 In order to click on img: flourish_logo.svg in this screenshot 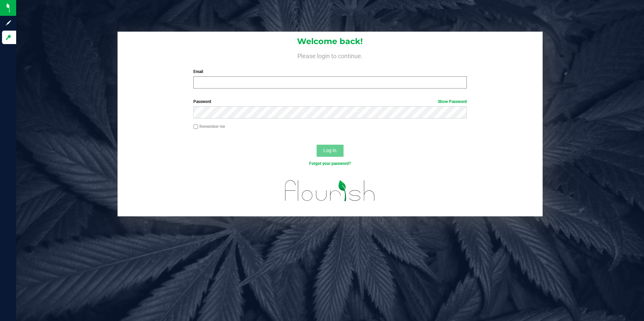, I will do `click(330, 191)`.